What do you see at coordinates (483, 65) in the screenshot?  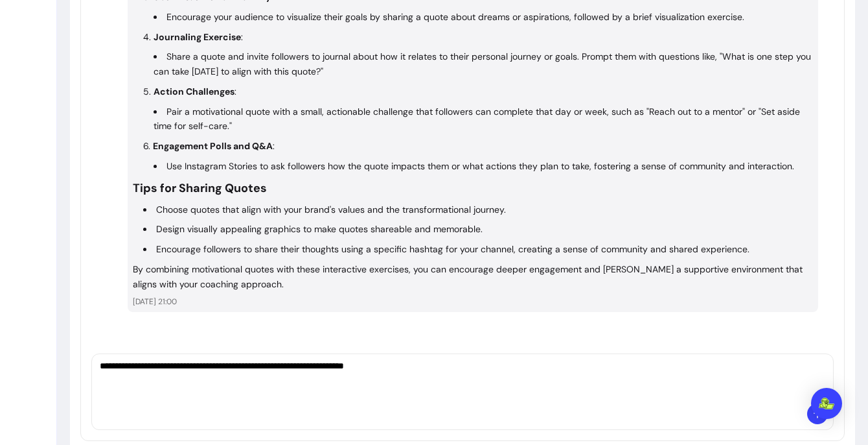 I see `li: Share a quote and invite followers to journal about how it relates to their personal journey or g...` at bounding box center [483, 65].